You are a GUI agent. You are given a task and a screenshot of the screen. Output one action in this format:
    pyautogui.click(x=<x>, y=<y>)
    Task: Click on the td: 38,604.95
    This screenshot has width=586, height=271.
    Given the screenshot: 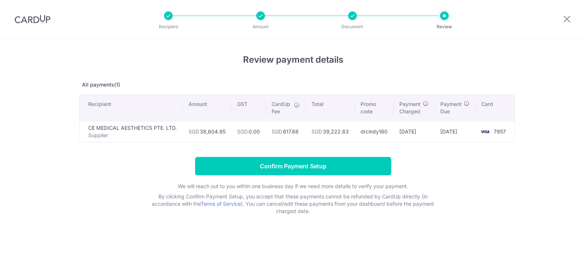 What is the action you would take?
    pyautogui.click(x=207, y=131)
    